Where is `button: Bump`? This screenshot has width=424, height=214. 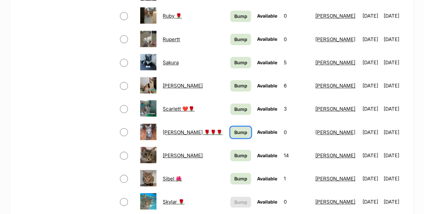
button: Bump is located at coordinates (241, 202).